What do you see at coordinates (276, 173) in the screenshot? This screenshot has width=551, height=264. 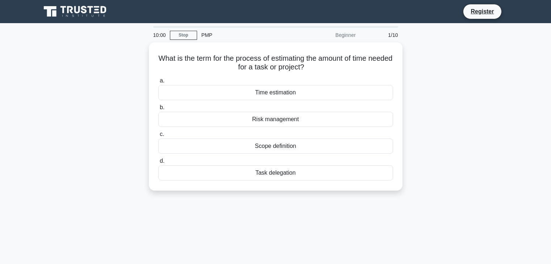 I see `div: Task delegation` at bounding box center [276, 173].